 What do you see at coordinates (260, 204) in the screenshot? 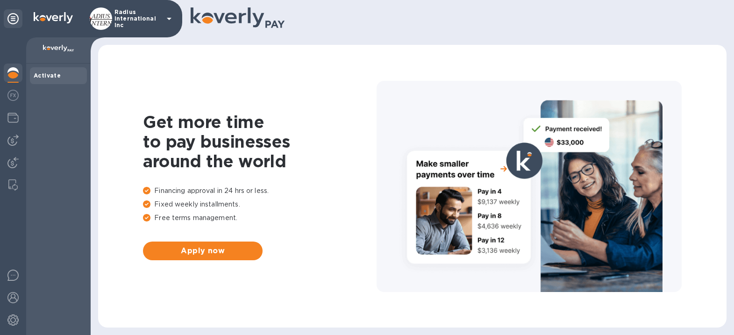
I see `p: Fixed weekly installments.` at bounding box center [260, 204].